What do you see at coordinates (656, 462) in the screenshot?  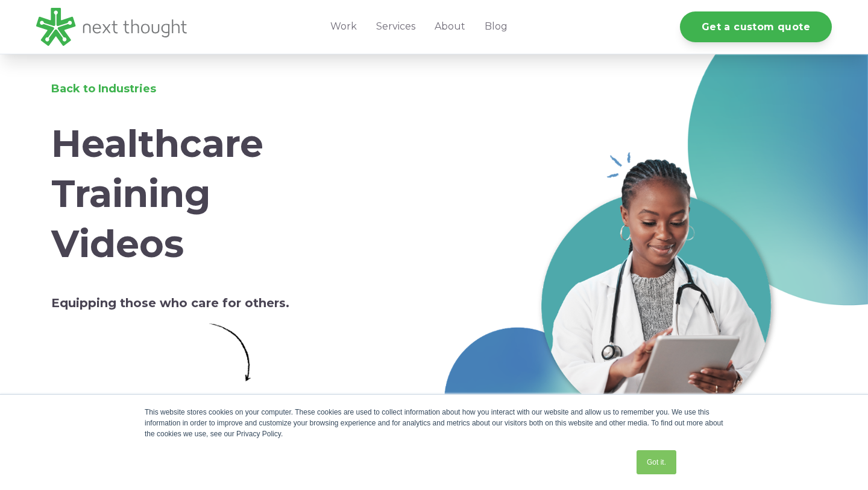 I see `a: Got it.` at bounding box center [656, 462].